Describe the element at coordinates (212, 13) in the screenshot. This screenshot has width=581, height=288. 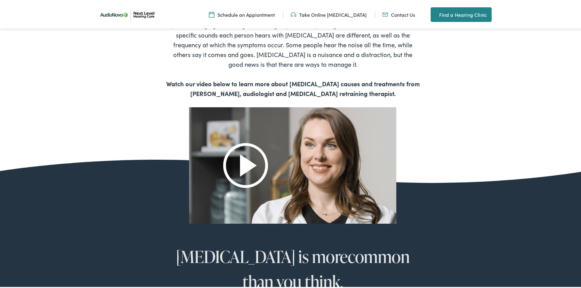
I see `img: Calendar icon representing the ability to schedule a hearing test or hearing aid appointment at N...` at that location.